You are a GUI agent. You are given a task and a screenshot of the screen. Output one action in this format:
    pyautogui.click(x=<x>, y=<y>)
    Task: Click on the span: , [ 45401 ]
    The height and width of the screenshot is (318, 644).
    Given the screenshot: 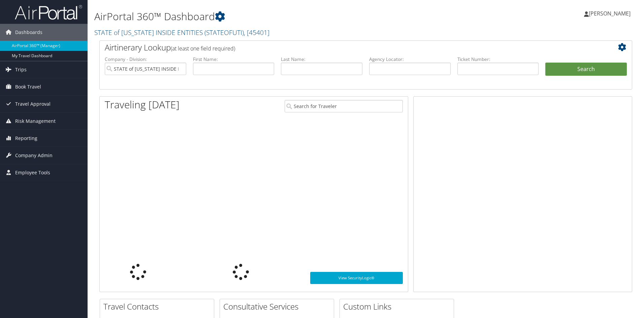 What is the action you would take?
    pyautogui.click(x=257, y=32)
    